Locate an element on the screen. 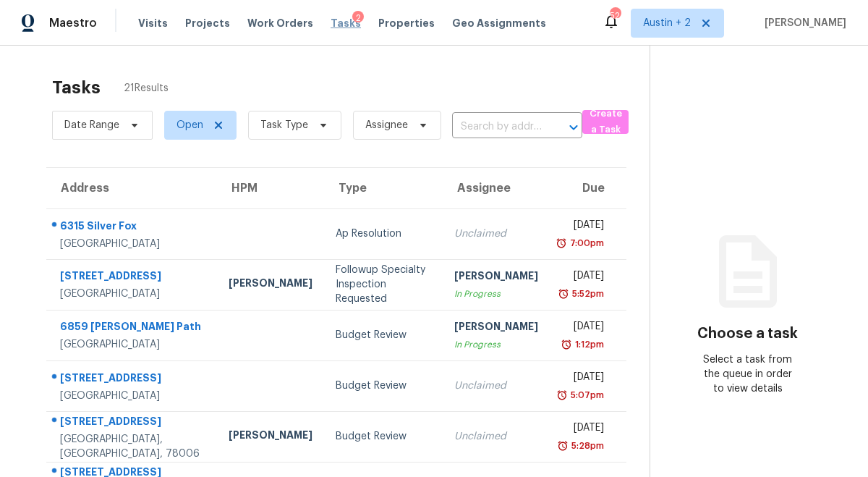  span: Date Range is located at coordinates (92, 125).